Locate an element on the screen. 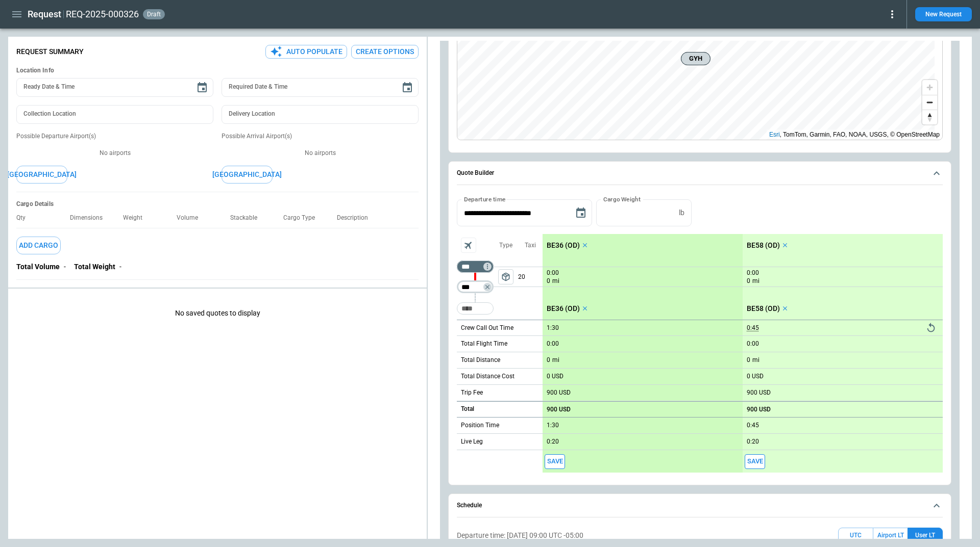  p: Total Distance is located at coordinates (480, 360).